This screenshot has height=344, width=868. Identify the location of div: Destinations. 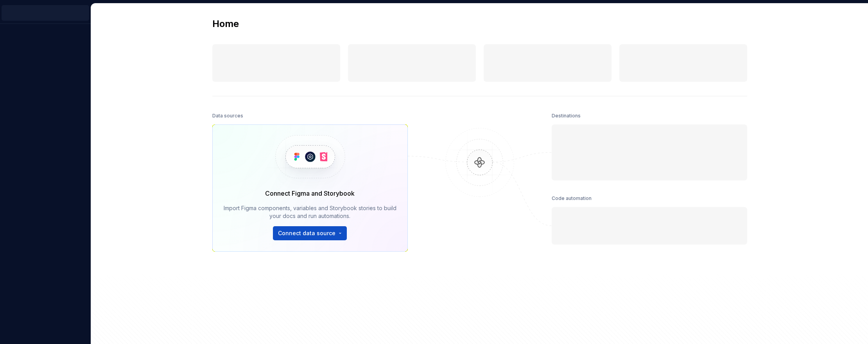
(566, 116).